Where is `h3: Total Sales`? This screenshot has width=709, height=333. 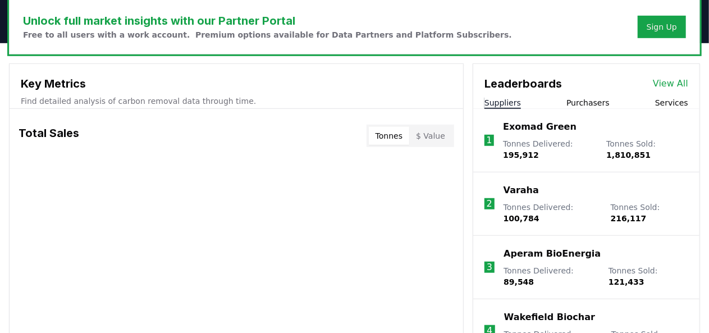 h3: Total Sales is located at coordinates (49, 136).